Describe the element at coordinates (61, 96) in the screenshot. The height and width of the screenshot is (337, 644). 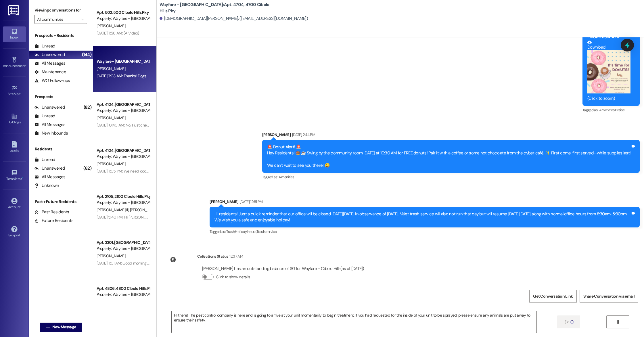
I see `div: Prospects` at that location.